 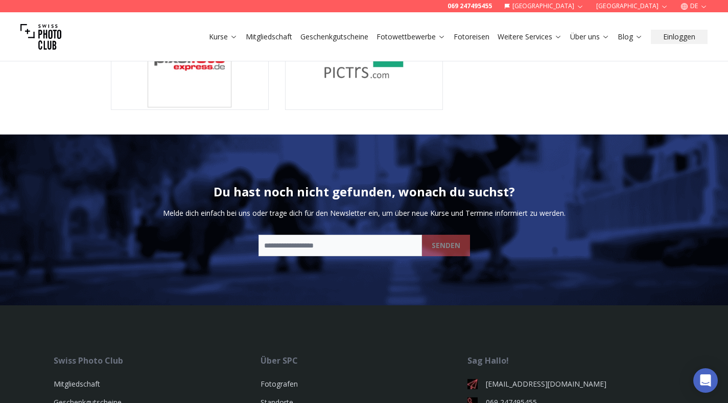 I want to click on a: Fotografen, so click(x=279, y=383).